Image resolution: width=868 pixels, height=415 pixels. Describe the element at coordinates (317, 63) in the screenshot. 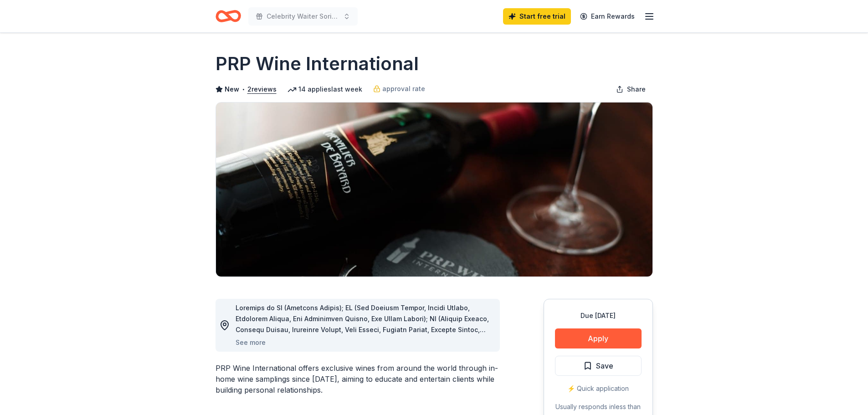

I see `h1: PRP Wine International` at that location.